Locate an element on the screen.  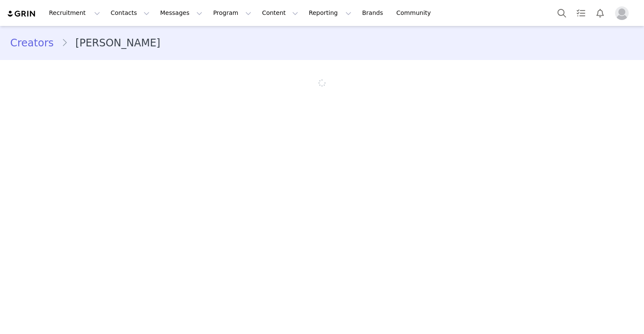
a: Community is located at coordinates (415, 13).